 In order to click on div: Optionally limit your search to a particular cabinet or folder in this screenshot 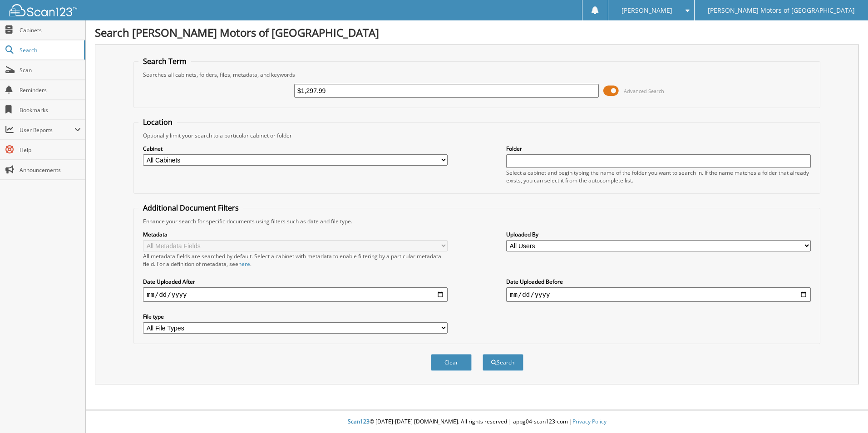, I will do `click(477, 135)`.